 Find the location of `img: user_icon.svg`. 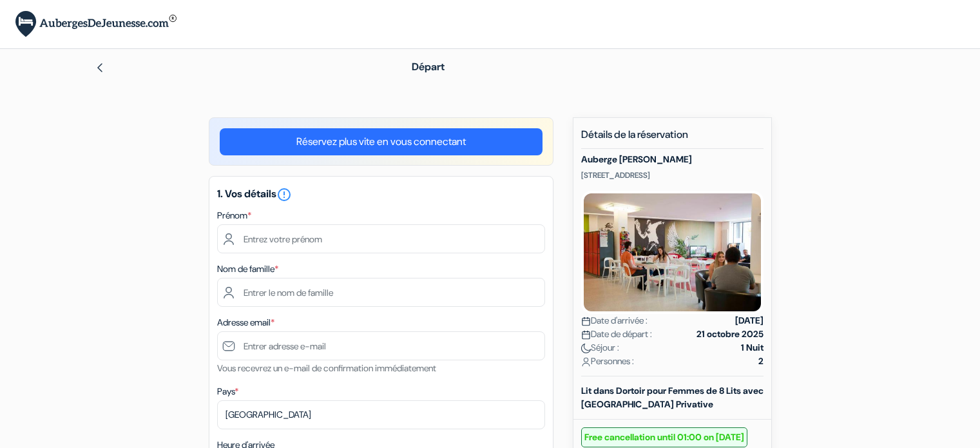

img: user_icon.svg is located at coordinates (586, 362).